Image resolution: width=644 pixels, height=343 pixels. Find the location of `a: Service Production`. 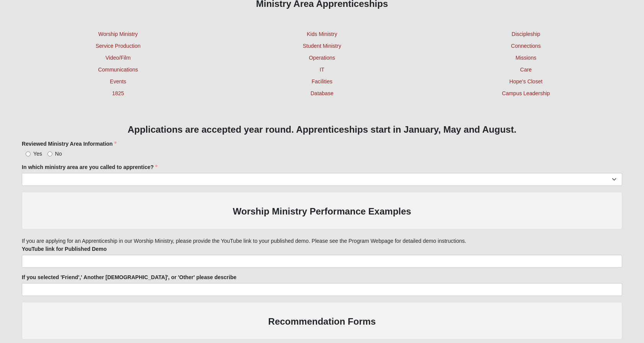

a: Service Production is located at coordinates (118, 46).